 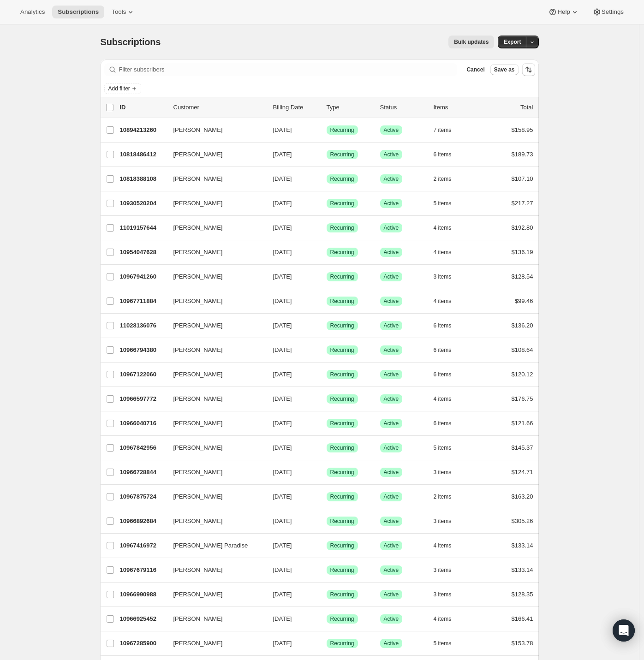 What do you see at coordinates (522, 350) in the screenshot?
I see `span: $108.64` at bounding box center [522, 350].